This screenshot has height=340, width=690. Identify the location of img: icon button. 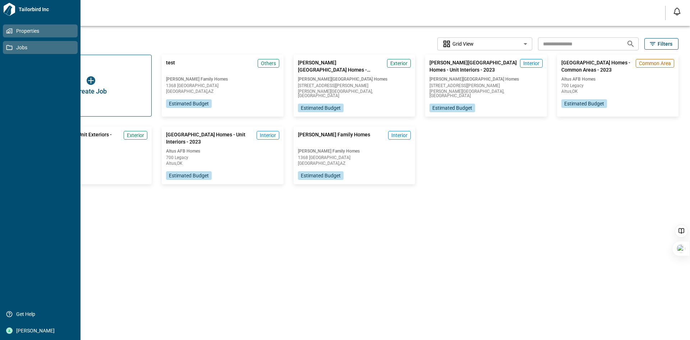
(91, 81).